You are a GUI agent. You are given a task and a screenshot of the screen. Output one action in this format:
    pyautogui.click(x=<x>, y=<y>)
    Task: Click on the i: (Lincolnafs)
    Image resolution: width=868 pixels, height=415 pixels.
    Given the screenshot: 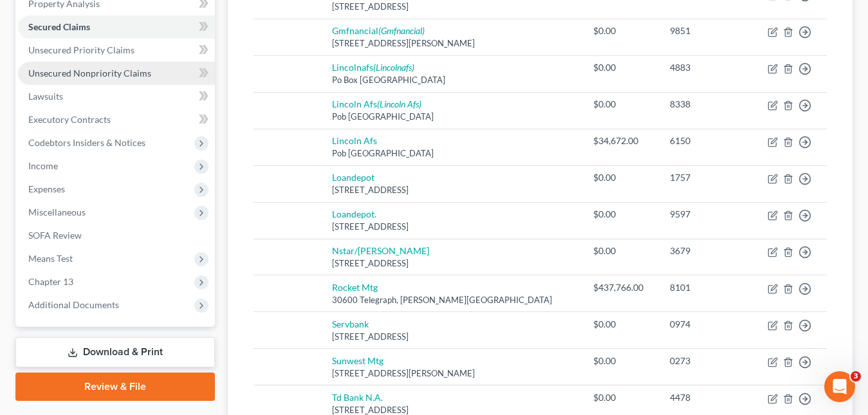 What is the action you would take?
    pyautogui.click(x=394, y=67)
    